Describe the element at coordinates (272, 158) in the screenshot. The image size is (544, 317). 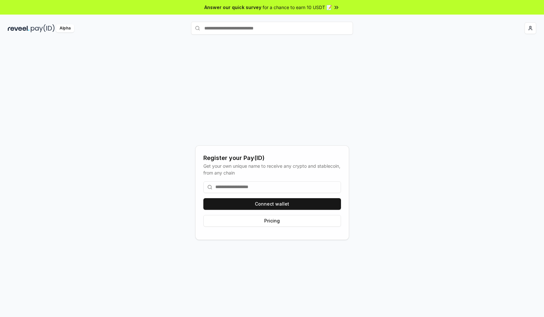
I see `div: Register your Pay(ID)` at that location.